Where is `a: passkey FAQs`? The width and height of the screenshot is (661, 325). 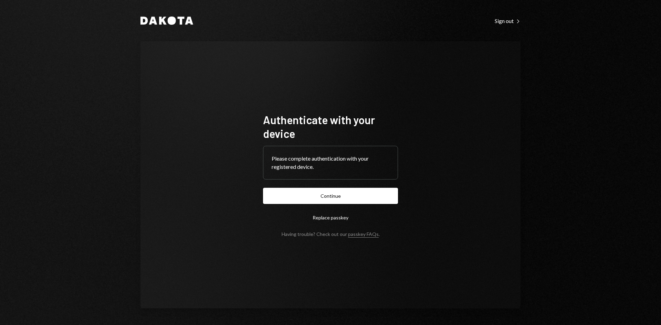 a: passkey FAQs is located at coordinates (363, 235).